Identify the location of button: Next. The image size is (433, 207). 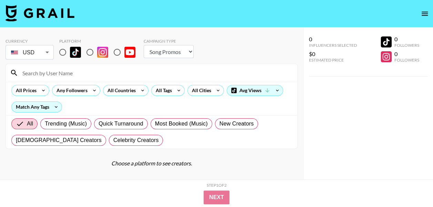
(216, 198).